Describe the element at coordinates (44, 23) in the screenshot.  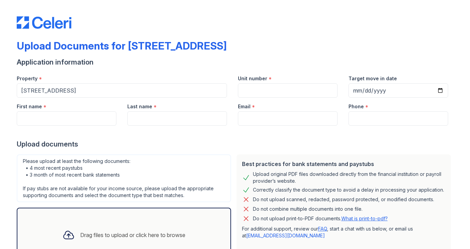
I see `img: CE_Logo_Blue-a8612792a0a2168367f1c8372b55b34899dd931a85d93a1a3d3e32e68fde9ad4.png` at that location.